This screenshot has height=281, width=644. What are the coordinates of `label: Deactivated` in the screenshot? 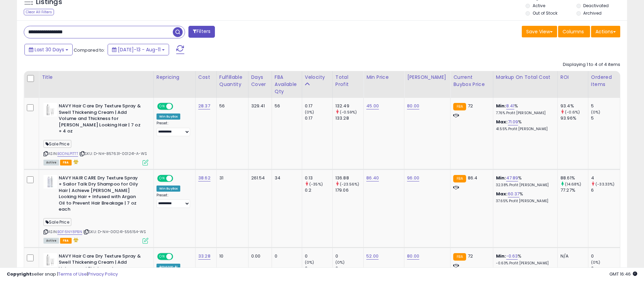 It's located at (596, 6).